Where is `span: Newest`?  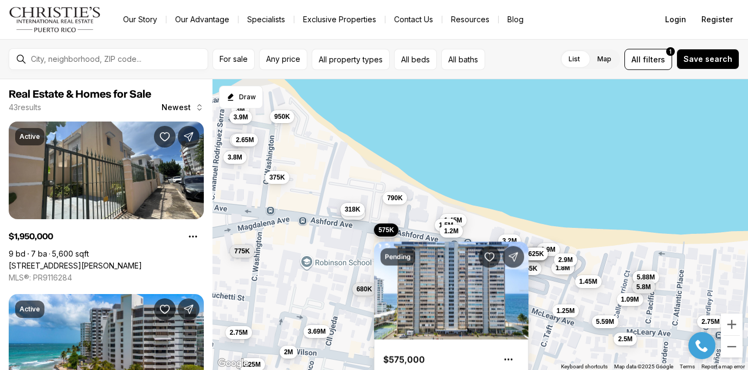 span: Newest is located at coordinates (176, 107).